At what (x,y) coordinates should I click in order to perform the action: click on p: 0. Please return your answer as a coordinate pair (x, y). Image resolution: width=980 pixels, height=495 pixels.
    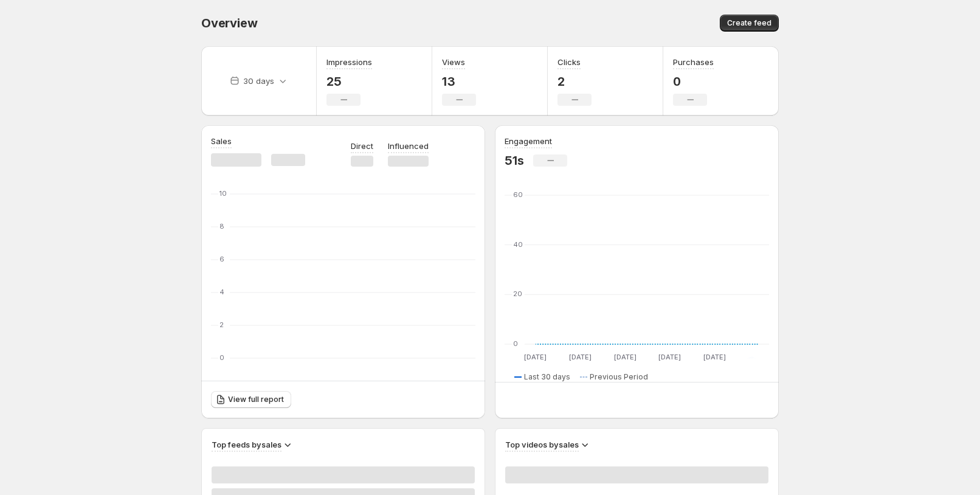
    Looking at the image, I should click on (693, 82).